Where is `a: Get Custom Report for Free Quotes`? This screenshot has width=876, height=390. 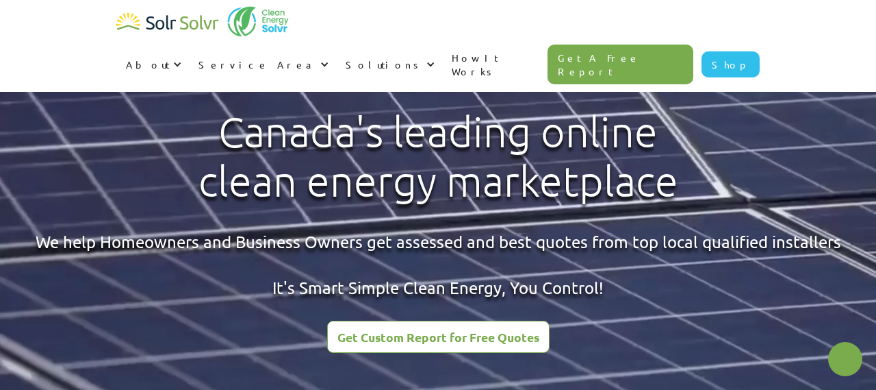
a: Get Custom Report for Free Quotes is located at coordinates (438, 336).